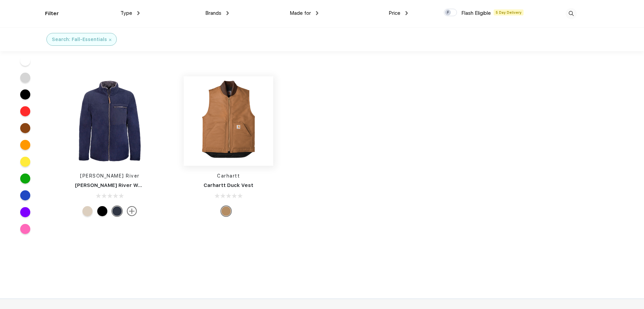  Describe the element at coordinates (228, 185) in the screenshot. I see `a: Carhartt Duck Vest` at that location.